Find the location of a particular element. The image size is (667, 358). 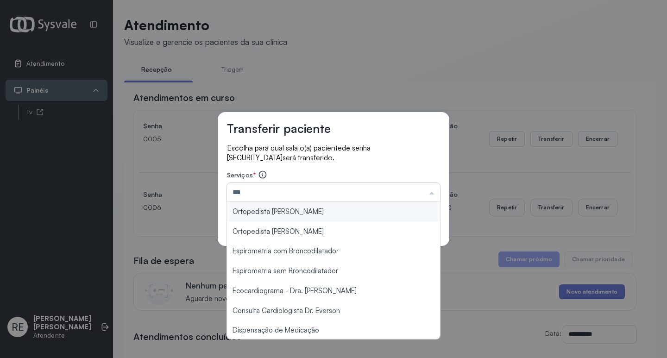

h3: Transferir paciente is located at coordinates (279, 128).